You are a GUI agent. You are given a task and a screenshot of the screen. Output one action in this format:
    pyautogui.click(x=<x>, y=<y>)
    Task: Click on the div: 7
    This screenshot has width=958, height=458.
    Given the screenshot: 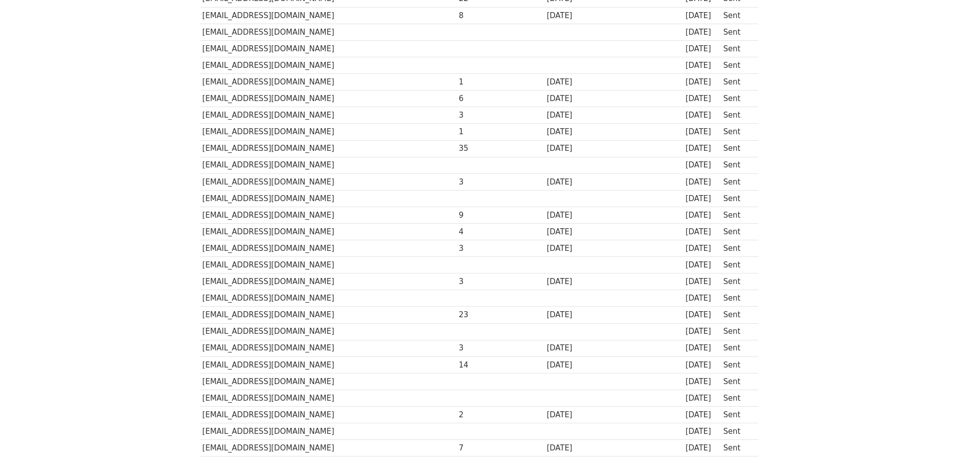 What is the action you would take?
    pyautogui.click(x=479, y=448)
    